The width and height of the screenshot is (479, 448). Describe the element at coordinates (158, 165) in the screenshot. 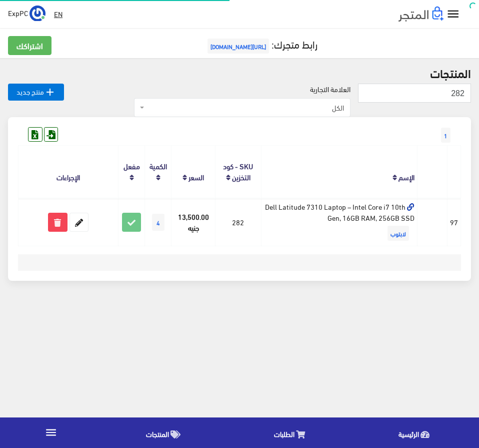

I see `a: الكمية` at that location.